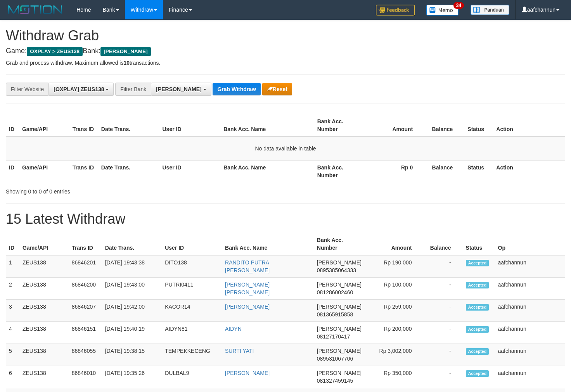  What do you see at coordinates (335, 292) in the screenshot?
I see `span: Copy 081286002460 to clipboard` at bounding box center [335, 292].